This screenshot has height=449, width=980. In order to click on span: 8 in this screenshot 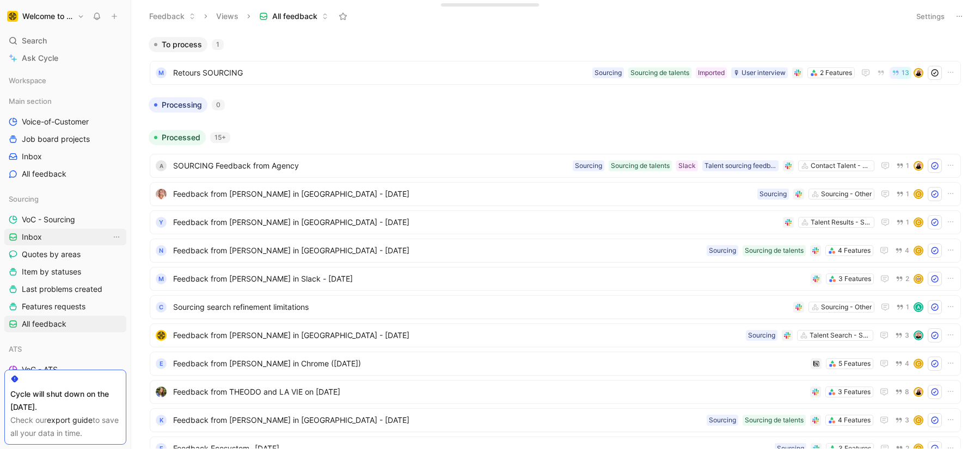, I will do `click(907, 392)`.